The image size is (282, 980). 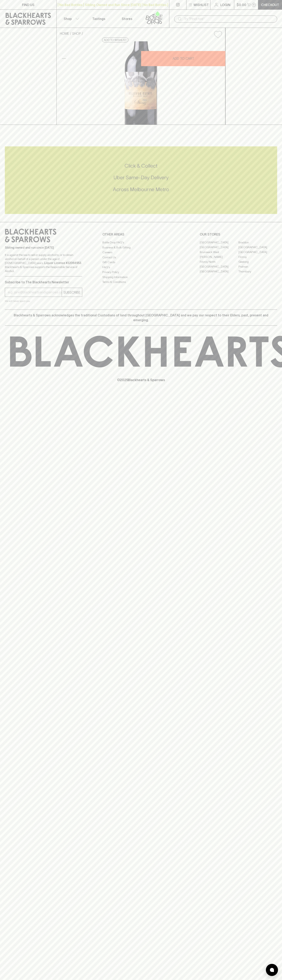 I want to click on p: SUBSCRIBE, so click(x=72, y=292).